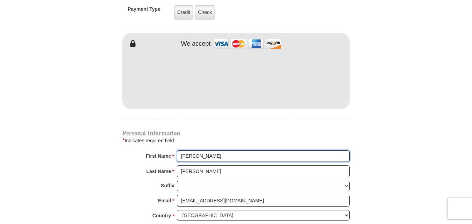 This screenshot has width=472, height=224. Describe the element at coordinates (158, 156) in the screenshot. I see `strong: First Name` at that location.